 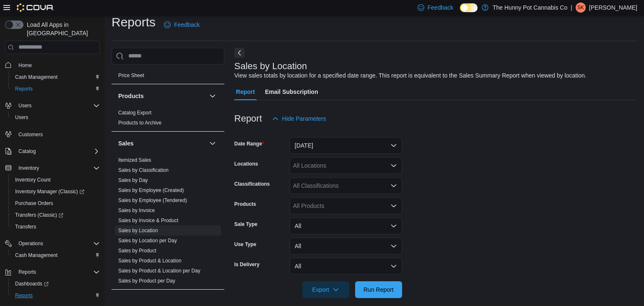 What do you see at coordinates (148, 221) in the screenshot?
I see `a: Sales by Invoice & Product` at bounding box center [148, 221].